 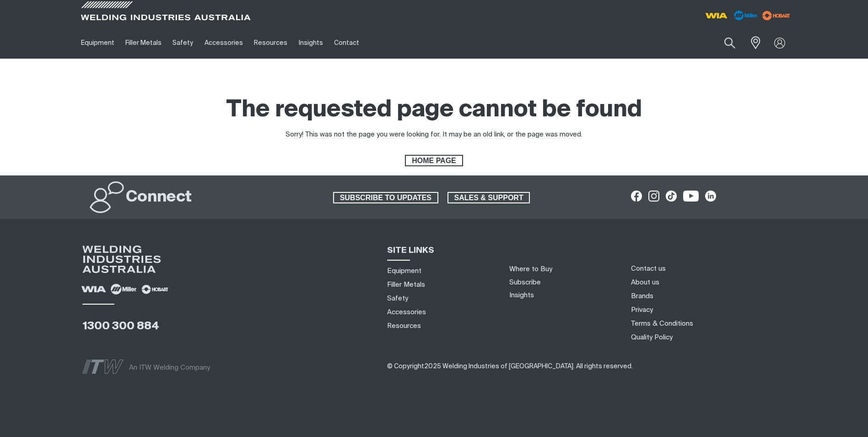 I want to click on nav: Main, so click(x=345, y=43).